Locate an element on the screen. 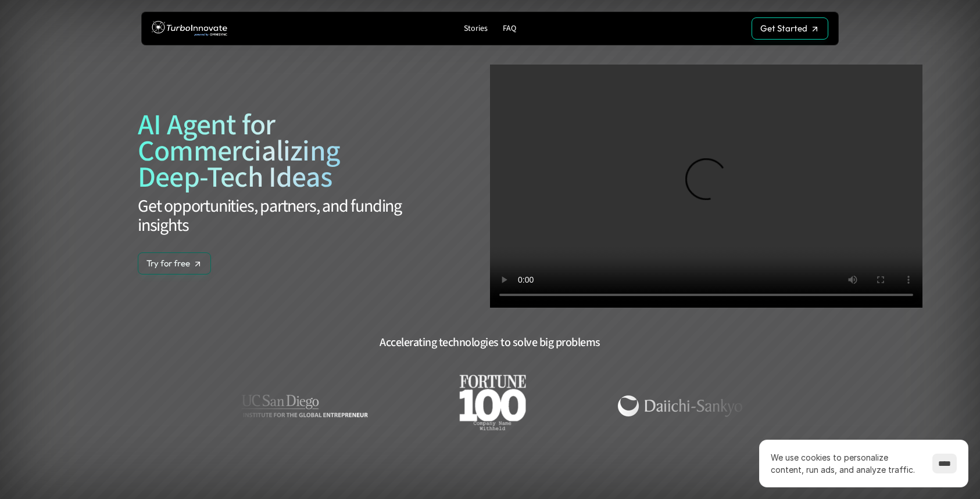 The image size is (980, 499). a: TurboInnovate Logo is located at coordinates (189, 28).